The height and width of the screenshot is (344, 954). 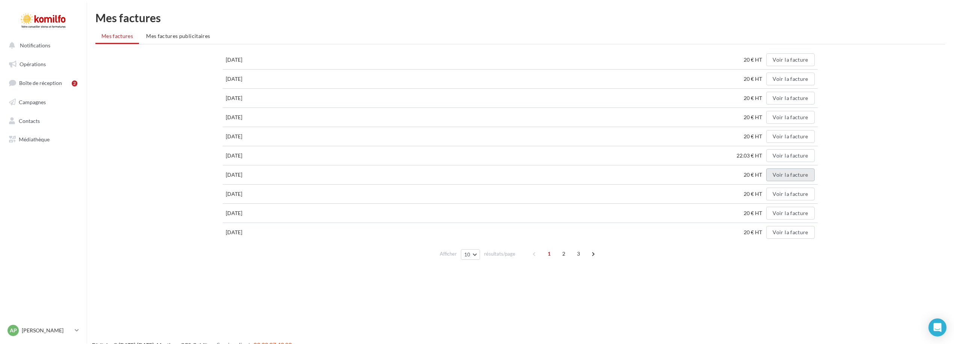 I want to click on div: Open Intercom Messenger, so click(x=937, y=327).